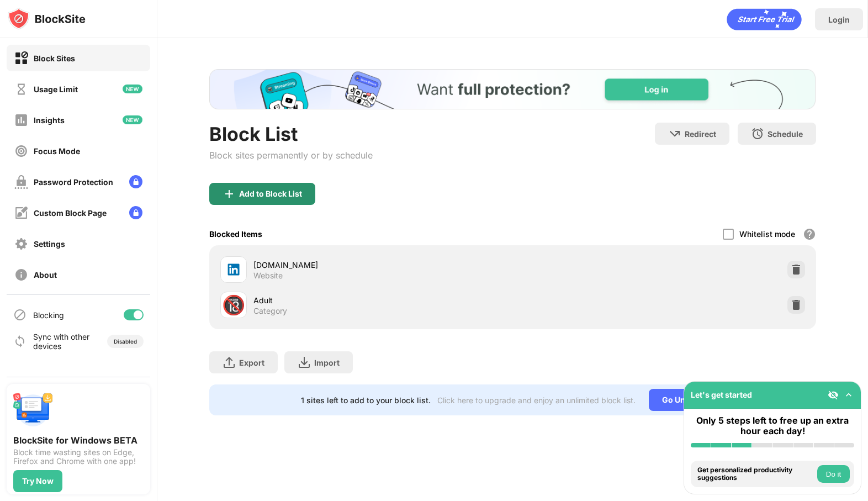 The width and height of the screenshot is (868, 501). Describe the element at coordinates (270, 194) in the screenshot. I see `div: Add to Block List` at that location.